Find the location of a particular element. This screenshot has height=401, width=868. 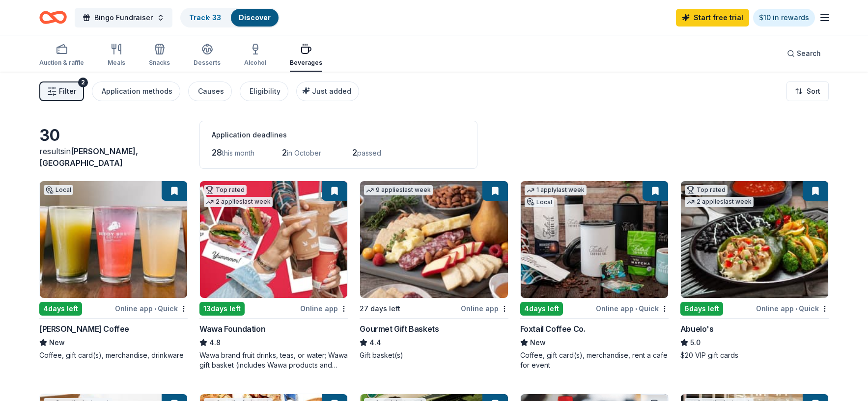

div: Beverages is located at coordinates (306, 63).